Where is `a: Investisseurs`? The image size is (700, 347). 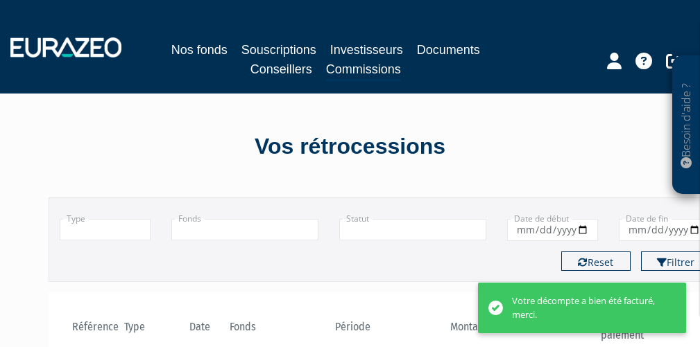 a: Investisseurs is located at coordinates (366, 50).